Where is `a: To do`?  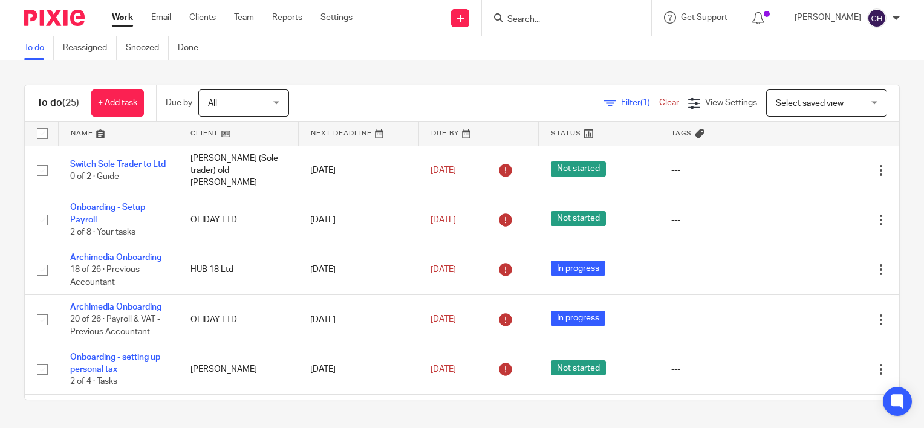
a: To do is located at coordinates (39, 48).